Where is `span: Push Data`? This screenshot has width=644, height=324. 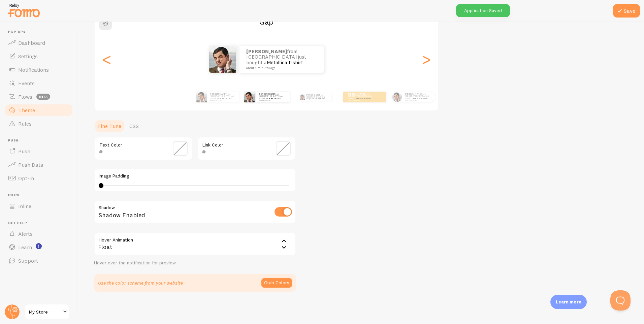 span: Push Data is located at coordinates (30, 164).